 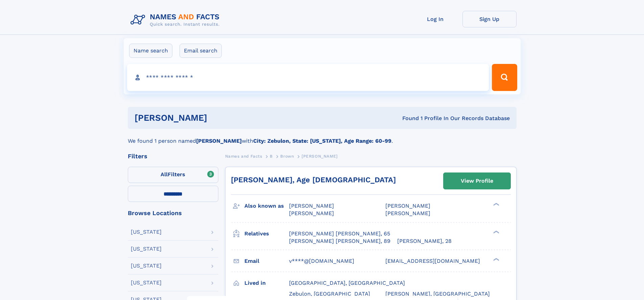 What do you see at coordinates (287, 156) in the screenshot?
I see `a: Brown` at bounding box center [287, 156].